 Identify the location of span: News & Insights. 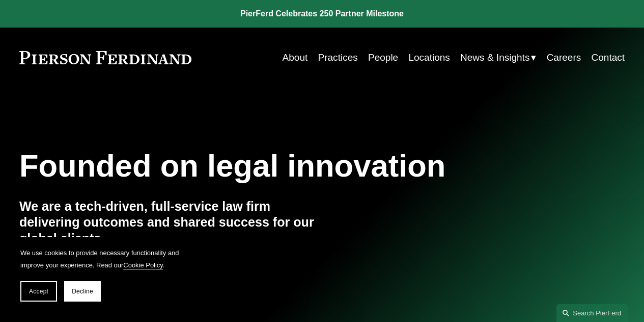
(495, 57).